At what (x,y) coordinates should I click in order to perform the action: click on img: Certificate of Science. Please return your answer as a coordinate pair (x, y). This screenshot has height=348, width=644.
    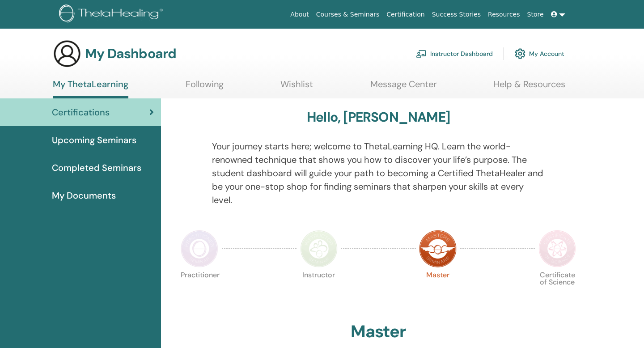
    Looking at the image, I should click on (557, 249).